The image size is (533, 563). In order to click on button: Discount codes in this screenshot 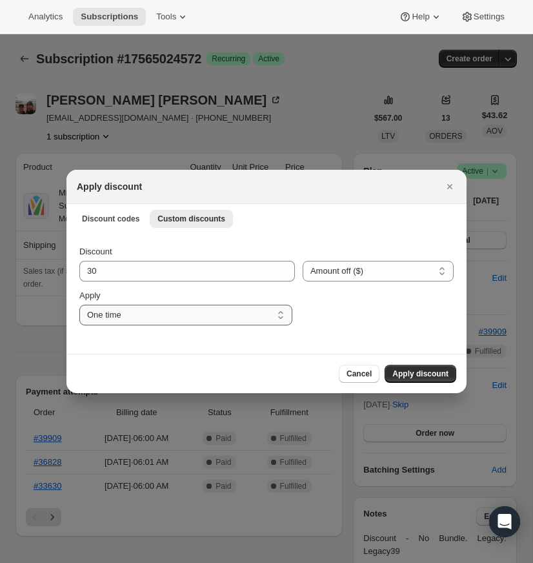, I will do `click(110, 219)`.